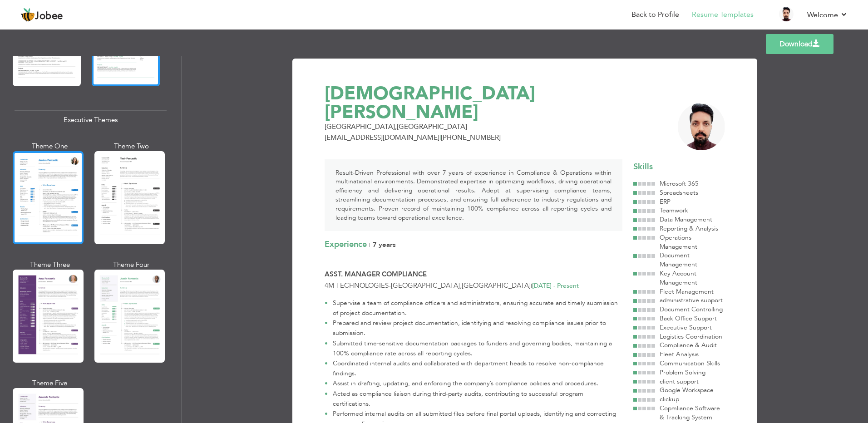 The width and height of the screenshot is (868, 423). Describe the element at coordinates (473, 348) in the screenshot. I see `li: Submitted time-sensitive documentation packages to funders and governing bodies, maintaining a 10...` at that location.